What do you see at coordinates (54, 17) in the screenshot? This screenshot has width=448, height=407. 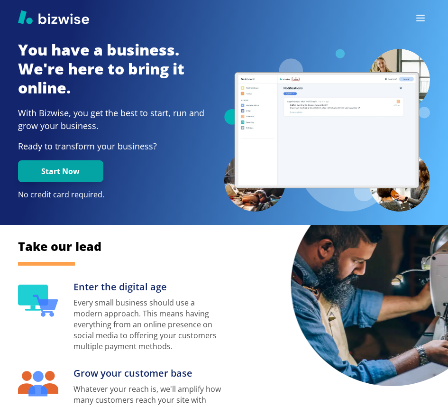 I see `img: Bizwise Logo` at bounding box center [54, 17].